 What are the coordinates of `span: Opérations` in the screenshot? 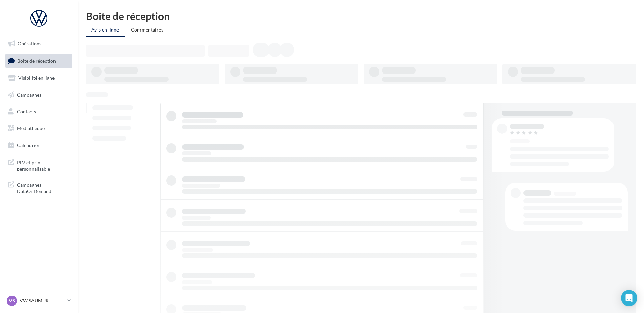 It's located at (29, 43).